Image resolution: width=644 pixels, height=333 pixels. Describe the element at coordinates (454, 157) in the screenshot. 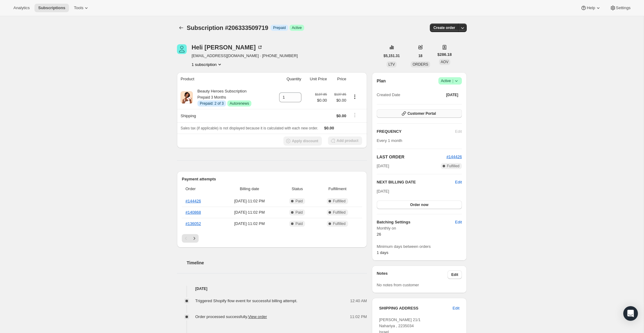

I see `button: #144426` at that location.